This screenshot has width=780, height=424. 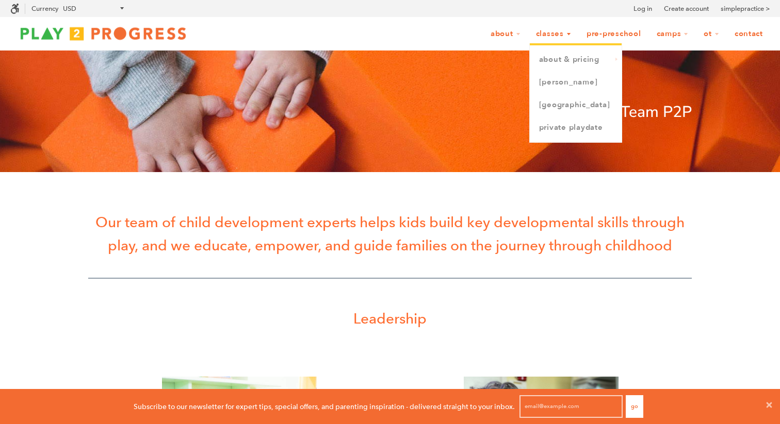 I want to click on a: Private Playdate, so click(x=575, y=128).